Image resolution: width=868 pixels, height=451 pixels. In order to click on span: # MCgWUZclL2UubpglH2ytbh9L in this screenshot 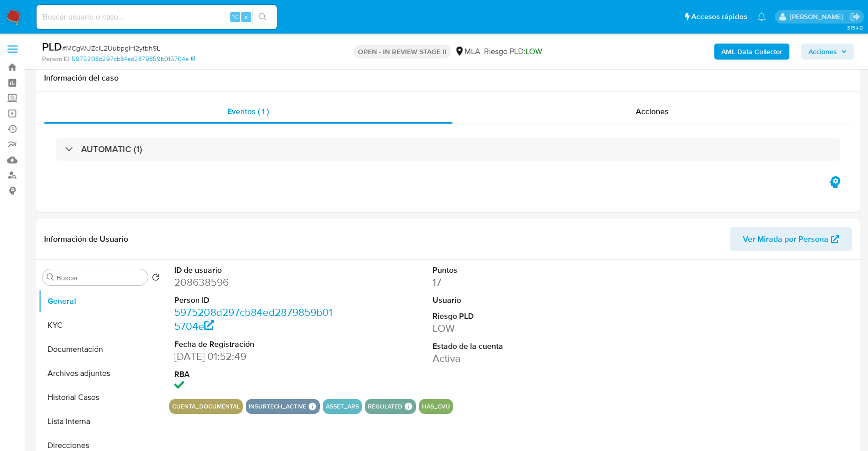, I will do `click(111, 48)`.